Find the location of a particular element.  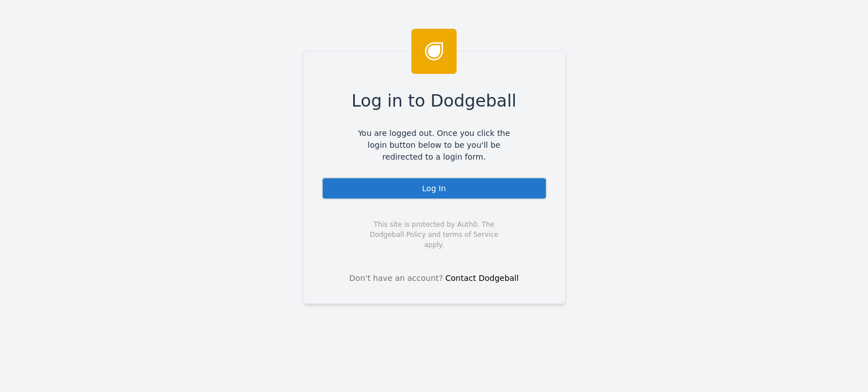

span: Don't have an account? is located at coordinates (396, 278).